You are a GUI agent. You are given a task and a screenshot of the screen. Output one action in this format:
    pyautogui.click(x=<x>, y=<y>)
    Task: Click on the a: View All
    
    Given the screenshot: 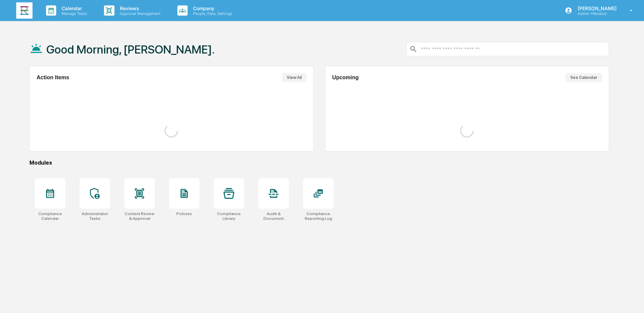 What is the action you would take?
    pyautogui.click(x=294, y=78)
    